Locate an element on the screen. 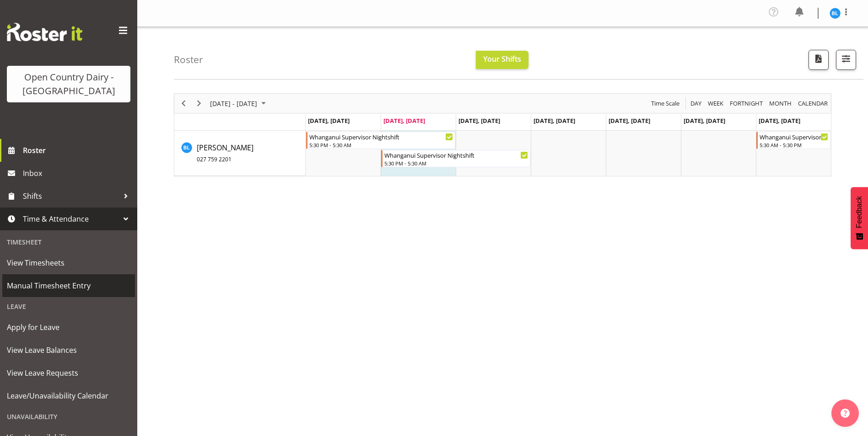 The width and height of the screenshot is (868, 436). span: View Leave Balances is located at coordinates (69, 350).